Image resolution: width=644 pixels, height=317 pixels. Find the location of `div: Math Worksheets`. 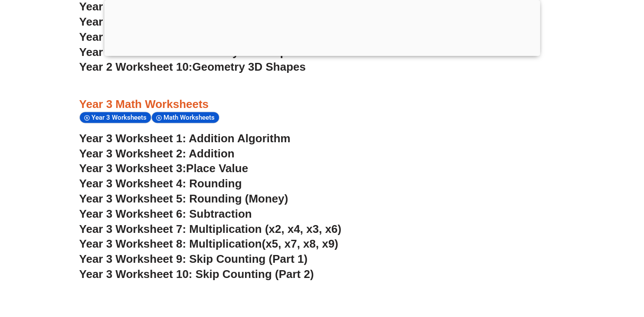

div: Math Worksheets is located at coordinates (185, 117).